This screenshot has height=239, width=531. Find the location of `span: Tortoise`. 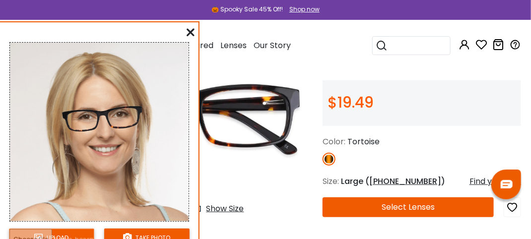

span: Tortoise is located at coordinates (363, 141).